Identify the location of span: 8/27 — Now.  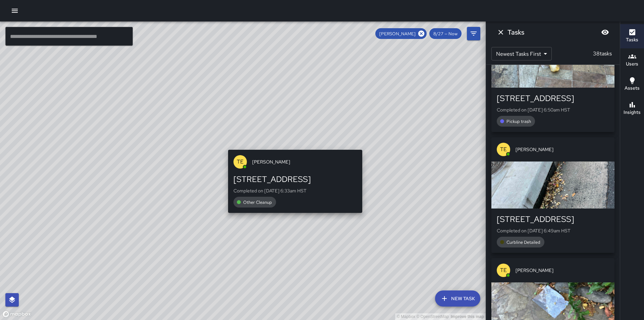
(446, 33).